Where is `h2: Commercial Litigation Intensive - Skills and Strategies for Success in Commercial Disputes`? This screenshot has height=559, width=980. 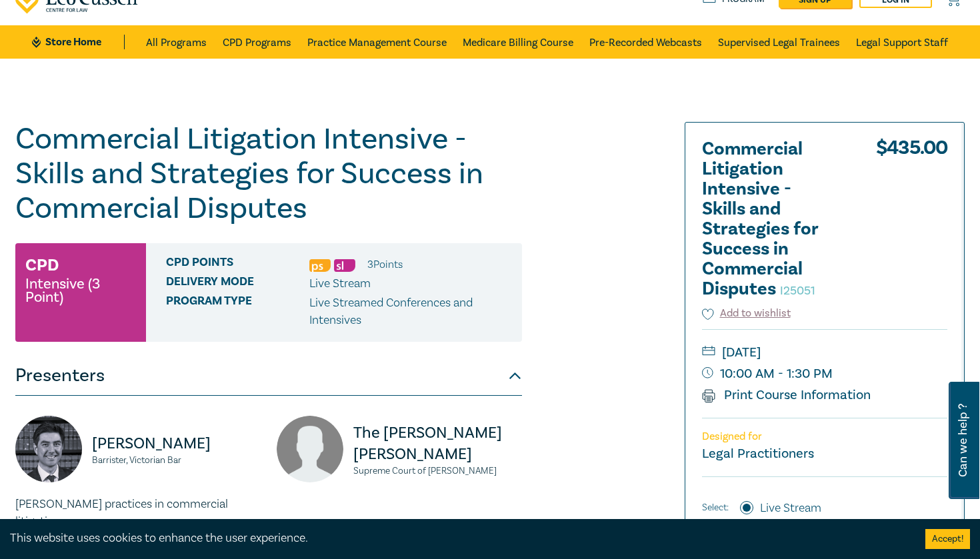
h2: Commercial Litigation Intensive - Skills and Strategies for Success in Commercial Disputes is located at coordinates (775, 220).